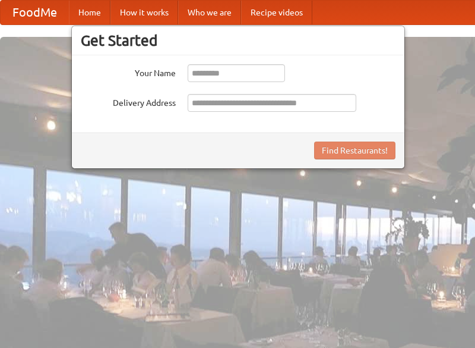  I want to click on label: Your Name, so click(128, 71).